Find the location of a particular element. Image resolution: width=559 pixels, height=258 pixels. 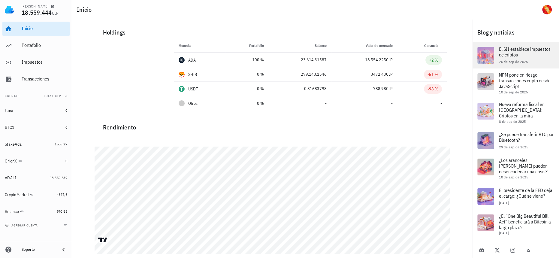

div: USDT-icon is located at coordinates (182, 89).